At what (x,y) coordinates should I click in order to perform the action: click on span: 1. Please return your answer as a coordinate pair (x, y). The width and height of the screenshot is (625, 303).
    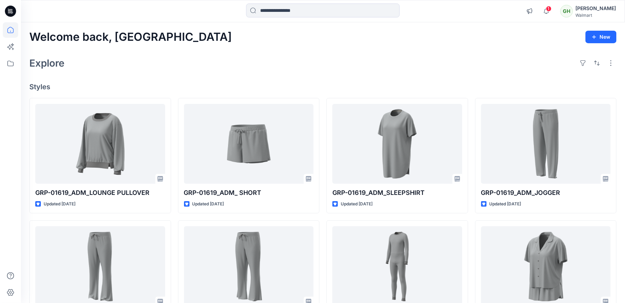
    Looking at the image, I should click on (549, 9).